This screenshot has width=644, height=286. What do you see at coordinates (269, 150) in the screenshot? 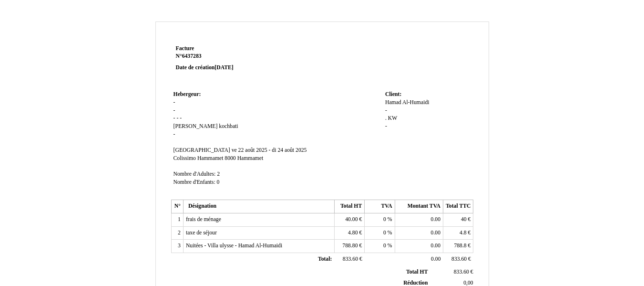
I see `span: ve 22 août 2025 - di 24 août 2025` at bounding box center [269, 150].